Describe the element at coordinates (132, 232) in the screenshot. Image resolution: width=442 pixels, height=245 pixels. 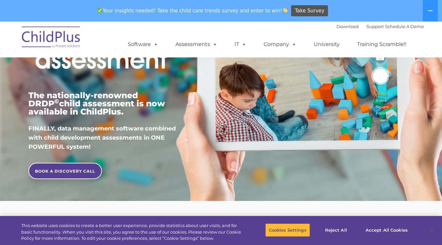
I see `div: This website uses cookies to create a better user experience, provide statistics about user visit...` at that location.